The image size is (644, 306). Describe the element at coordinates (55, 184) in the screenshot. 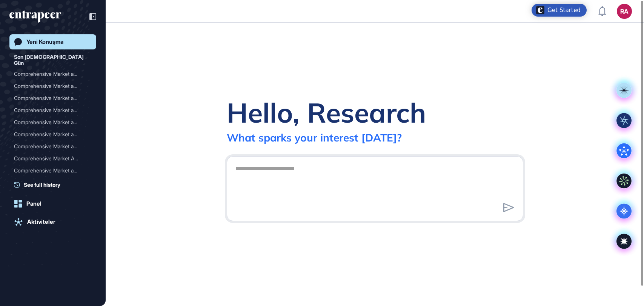

I see `a: See full history` at that location.